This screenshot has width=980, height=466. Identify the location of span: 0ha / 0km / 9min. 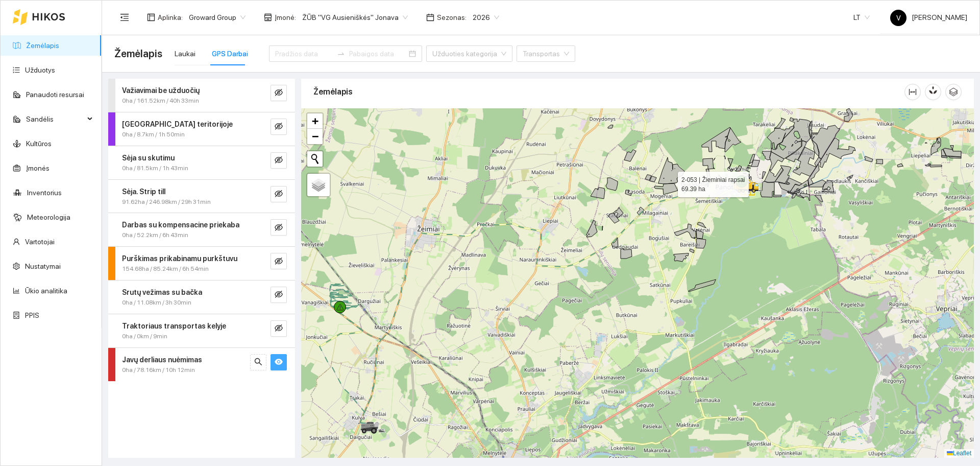
(144, 336).